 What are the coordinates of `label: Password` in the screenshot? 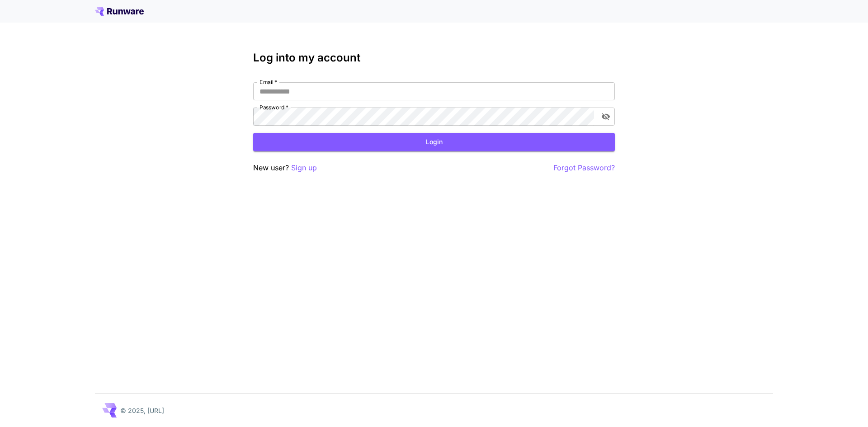 It's located at (274, 107).